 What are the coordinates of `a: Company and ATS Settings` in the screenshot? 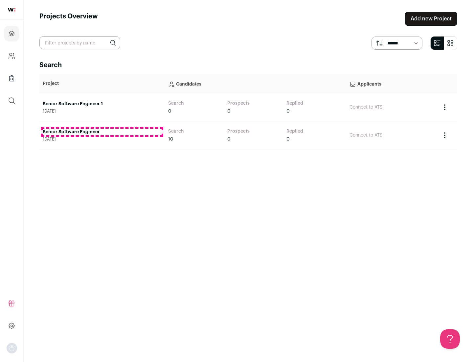 It's located at (12, 56).